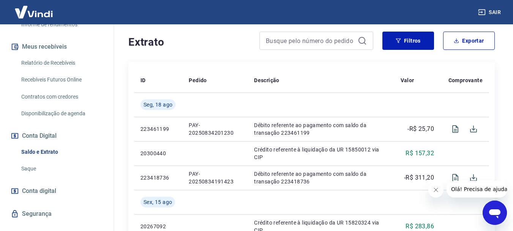 This screenshot has height=231, width=513. I want to click on p: PAY-20250834201230, so click(215, 129).